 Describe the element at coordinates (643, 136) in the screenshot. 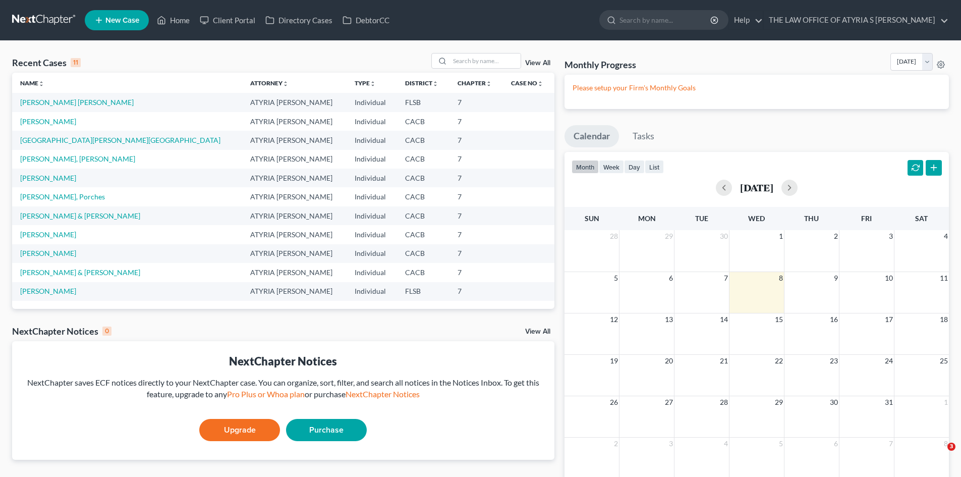

I see `a: Tasks` at that location.